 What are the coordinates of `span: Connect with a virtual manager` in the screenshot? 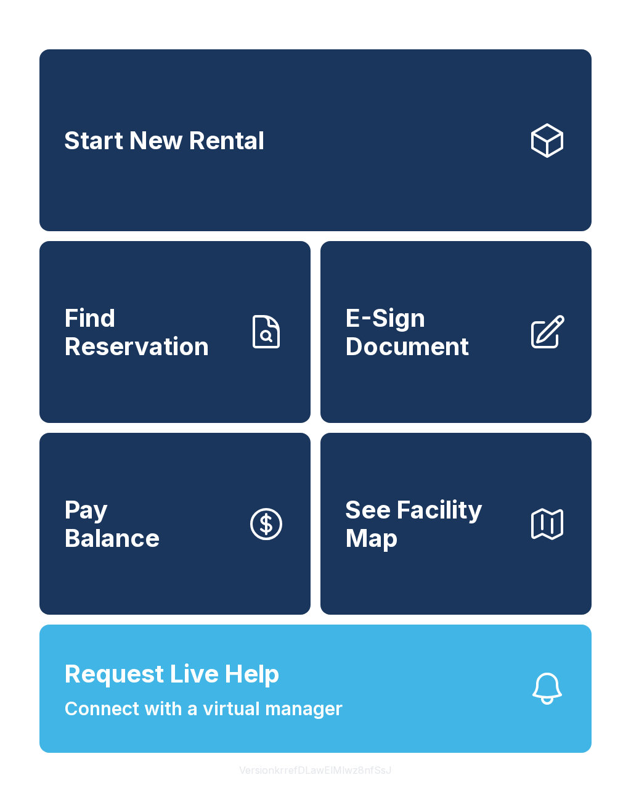 It's located at (203, 708).